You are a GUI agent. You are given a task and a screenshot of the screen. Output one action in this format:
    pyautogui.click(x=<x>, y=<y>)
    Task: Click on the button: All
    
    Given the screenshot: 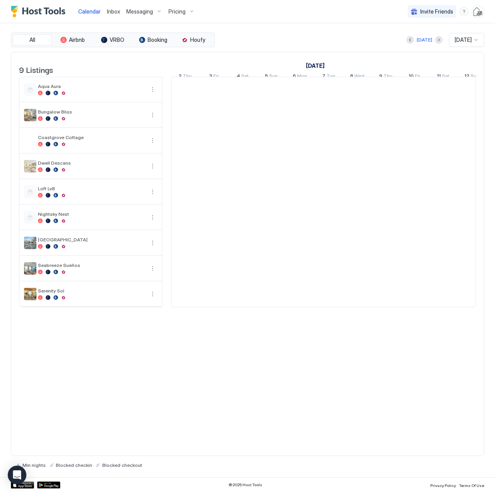 What is the action you would take?
    pyautogui.click(x=32, y=40)
    